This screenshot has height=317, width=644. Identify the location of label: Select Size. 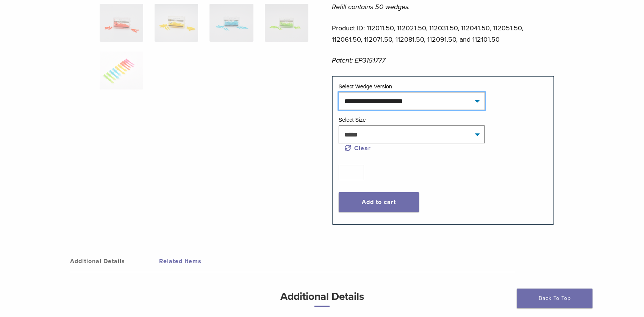
(352, 120).